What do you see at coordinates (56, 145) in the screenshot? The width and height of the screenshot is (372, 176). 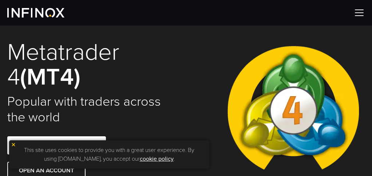 I see `a: DOWNLOAD METATRADER 4` at bounding box center [56, 145].